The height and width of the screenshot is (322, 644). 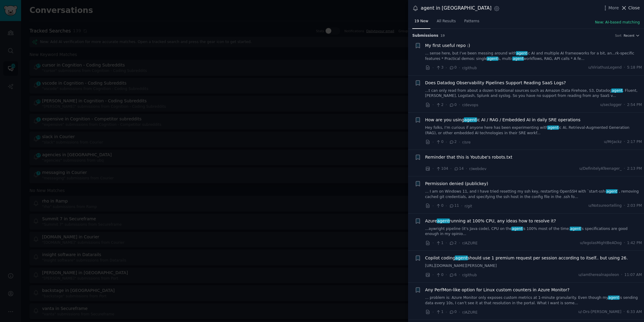 I want to click on span: 11:07 AM, so click(x=633, y=275).